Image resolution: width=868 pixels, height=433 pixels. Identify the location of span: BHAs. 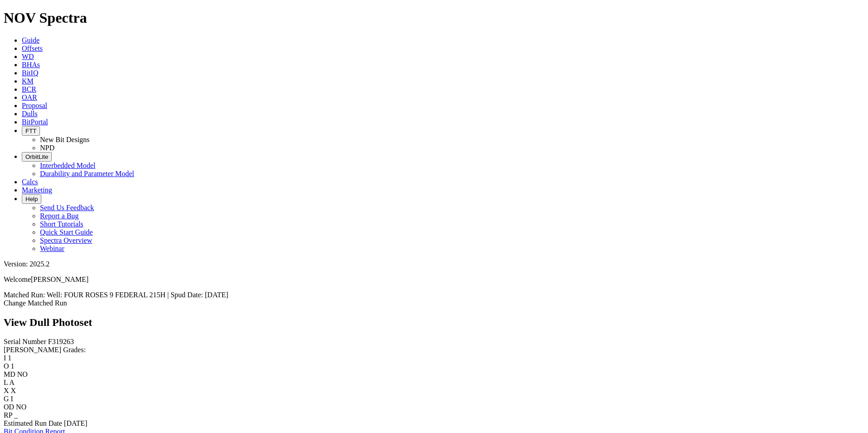
(31, 65).